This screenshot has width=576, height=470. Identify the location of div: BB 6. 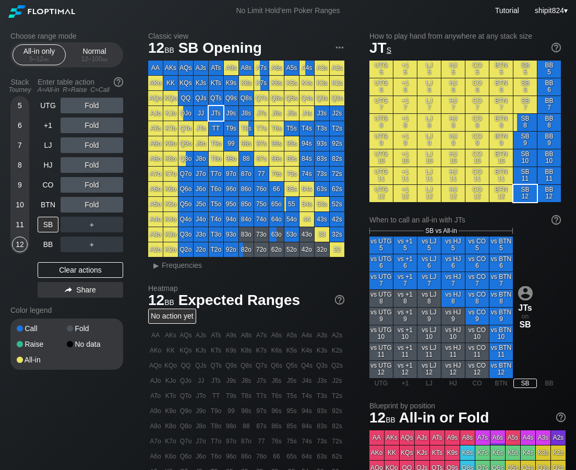
(549, 87).